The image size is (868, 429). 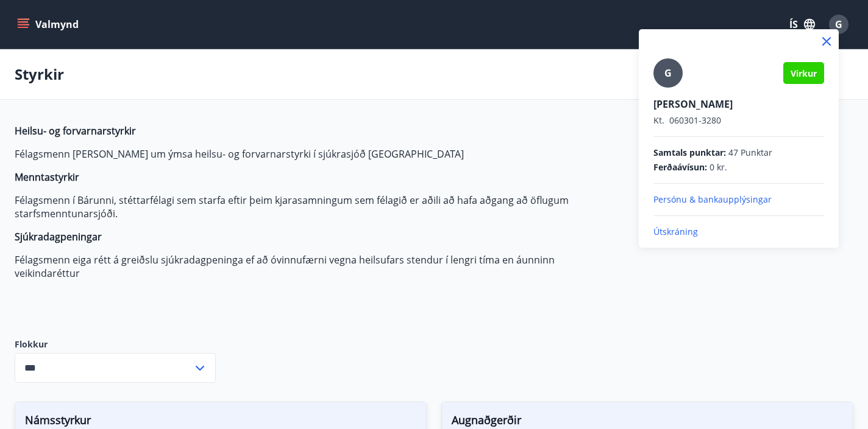 I want to click on span: Kt., so click(x=659, y=120).